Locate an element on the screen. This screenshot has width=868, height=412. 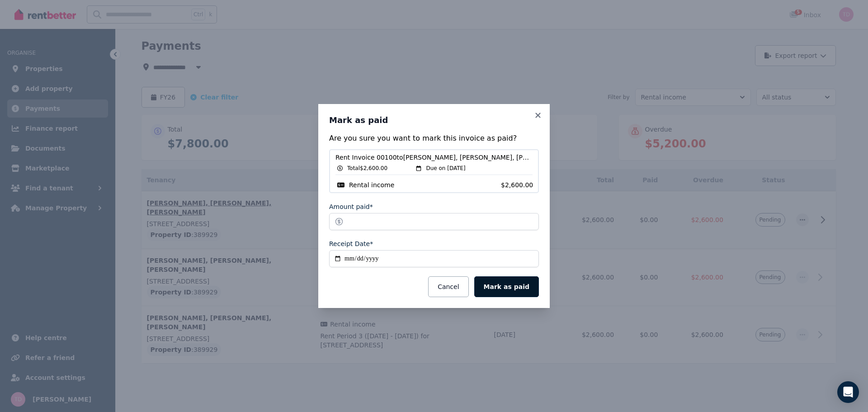
h3: Mark as paid is located at coordinates (434, 120).